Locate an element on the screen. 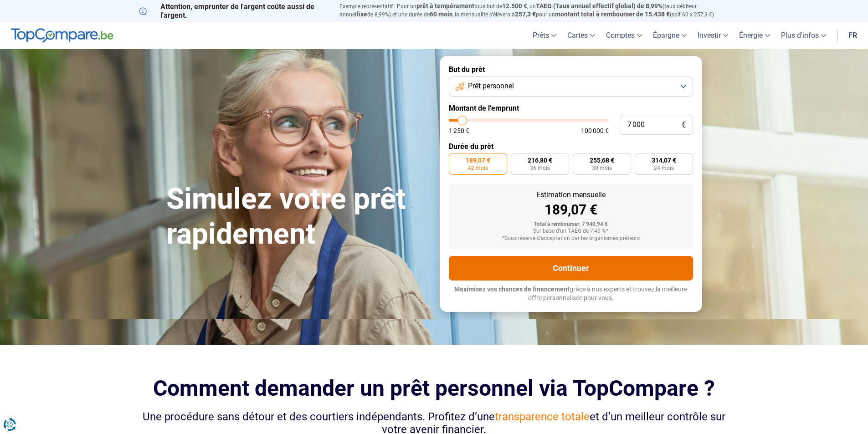  button: Continuer is located at coordinates (571, 268).